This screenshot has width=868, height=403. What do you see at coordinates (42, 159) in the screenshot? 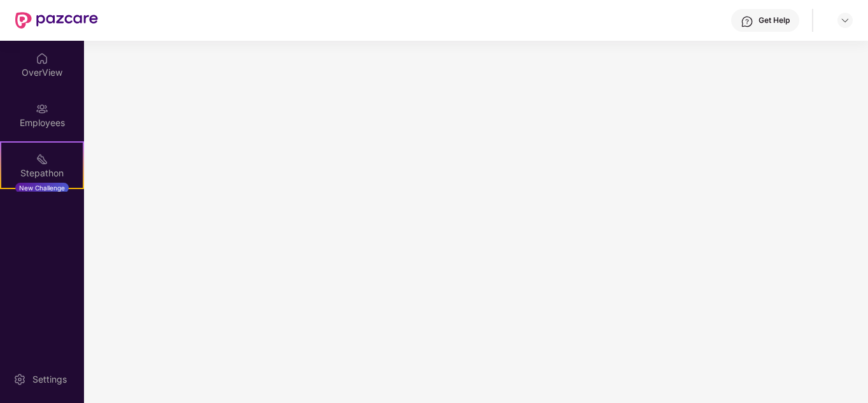
I see `img: svg+xml;base64,PHN2ZyB4bWxucz0iaHR0cDovL3d3dy53My5vcmcvMjAwMC9zdmciIHdpZHRoPSIyMSIgaGVpZ2h0PSIyMC...` at bounding box center [42, 159].